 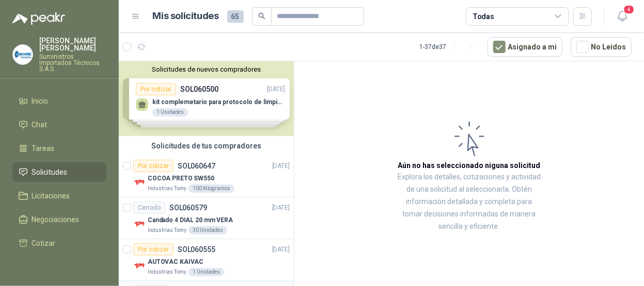 I want to click on h3: Aún no has seleccionado niguna solicitud, so click(x=469, y=165).